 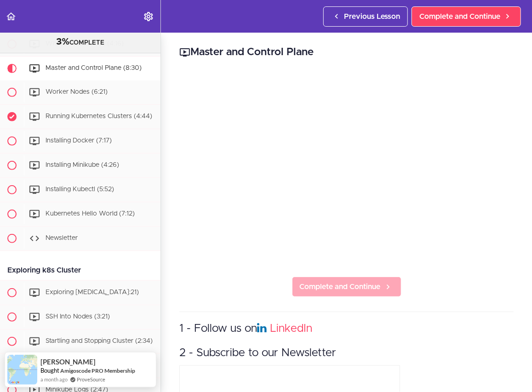 I want to click on span: SSH Into Nodes (3:21), so click(x=78, y=317).